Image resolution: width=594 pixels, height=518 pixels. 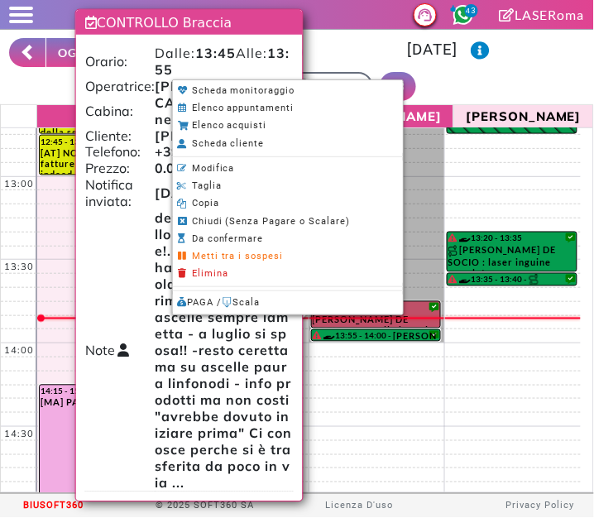 What do you see at coordinates (228, 143) in the screenshot?
I see `span: Scheda cliente` at bounding box center [228, 143].